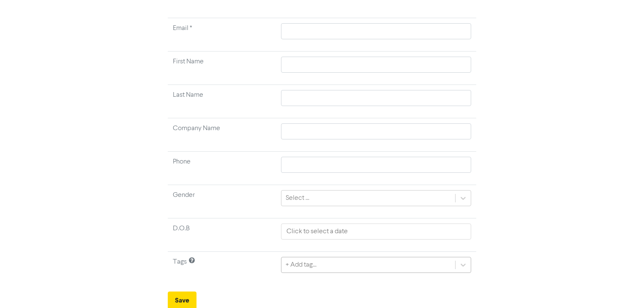 This screenshot has width=644, height=308. What do you see at coordinates (222, 269) in the screenshot?
I see `td: Tags` at bounding box center [222, 269].